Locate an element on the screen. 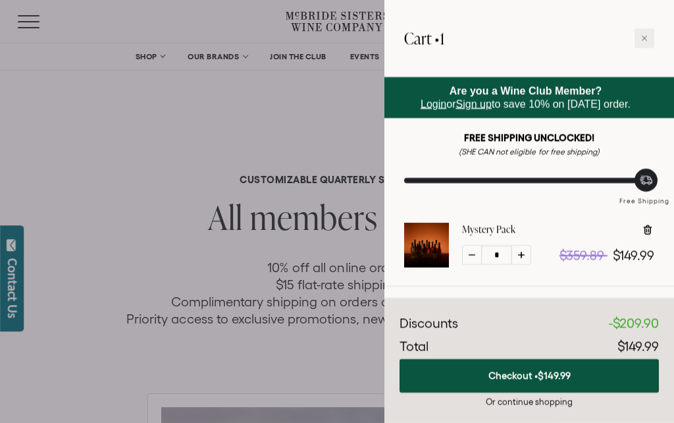 This screenshot has width=674, height=423. span: $209.90 is located at coordinates (636, 323).